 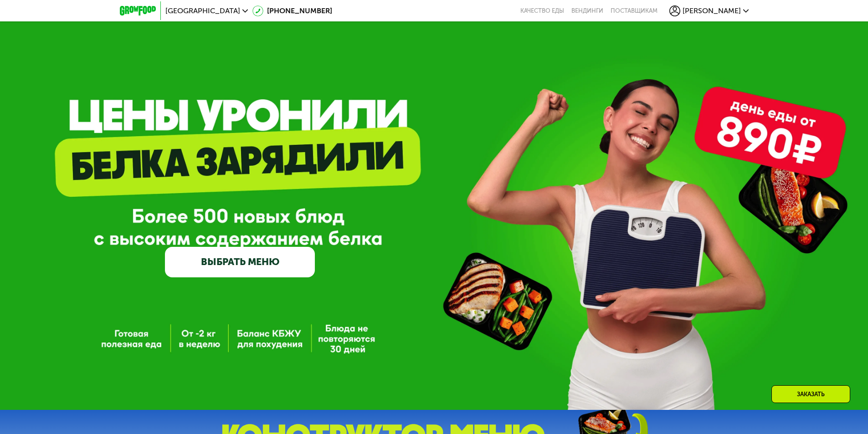 What do you see at coordinates (810, 394) in the screenshot?
I see `div: Заказать` at bounding box center [810, 394].